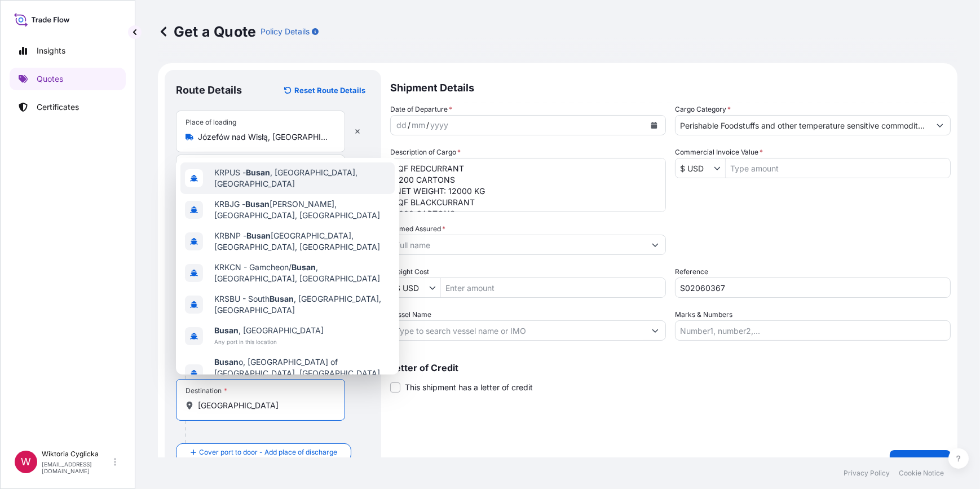 The width and height of the screenshot is (980, 489). Describe the element at coordinates (469, 388) in the screenshot. I see `span: This shipment has a letter of credit` at that location.